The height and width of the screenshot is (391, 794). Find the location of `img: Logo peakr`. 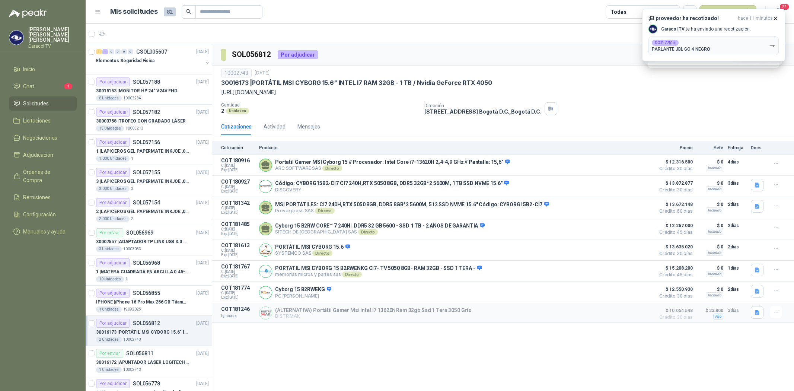

img: Logo peakr is located at coordinates (28, 13).